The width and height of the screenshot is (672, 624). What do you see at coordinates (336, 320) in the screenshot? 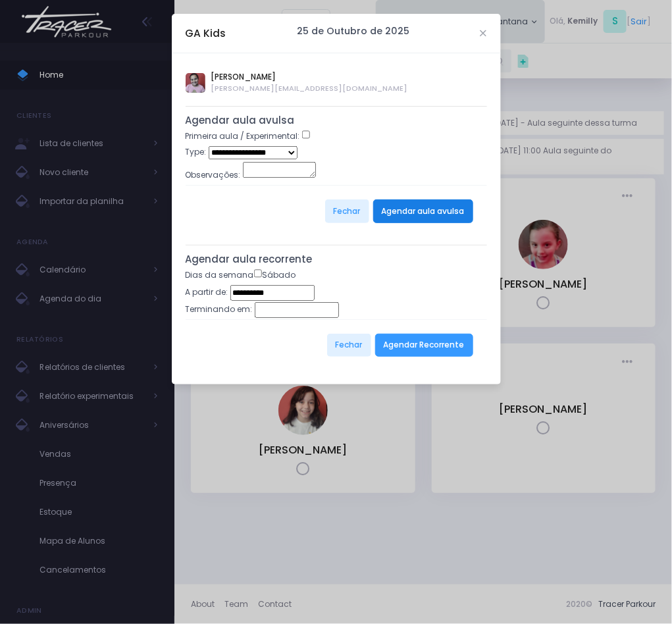
I see `form: Dias da semana` at bounding box center [336, 320].